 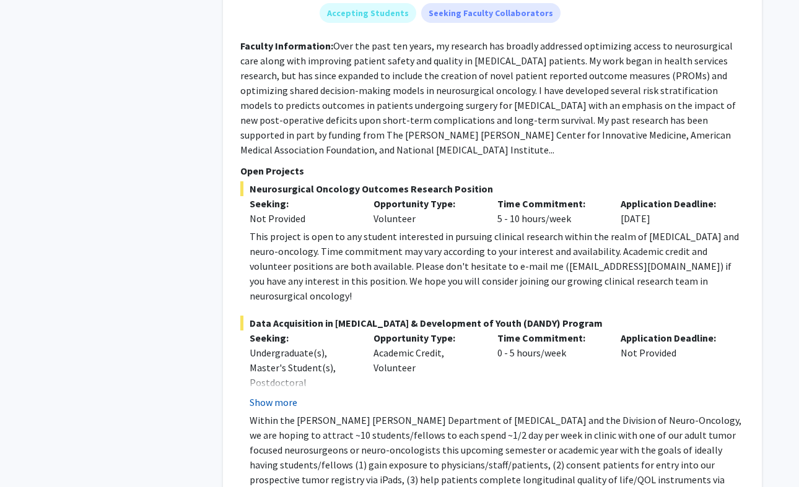 I want to click on mat-chip: Seeking Faculty Collaborators, so click(x=490, y=13).